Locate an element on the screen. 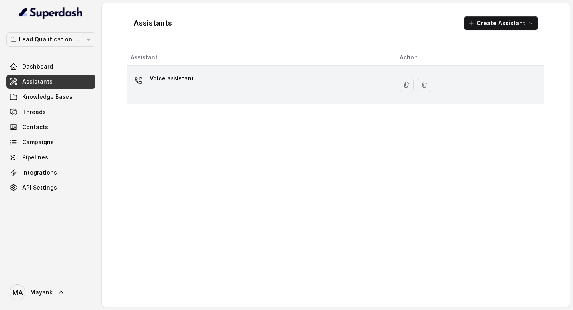  a: Threads is located at coordinates (51, 112).